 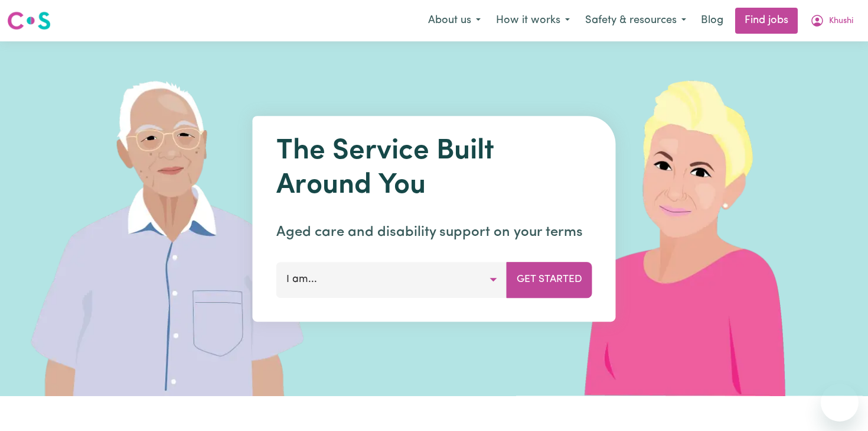 What do you see at coordinates (831, 21) in the screenshot?
I see `button: My Account` at bounding box center [831, 21].